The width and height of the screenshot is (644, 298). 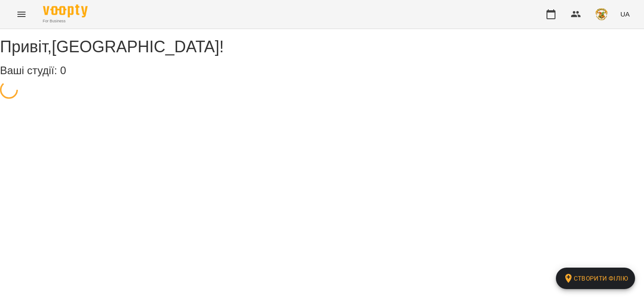 I want to click on button: UA, so click(x=625, y=14).